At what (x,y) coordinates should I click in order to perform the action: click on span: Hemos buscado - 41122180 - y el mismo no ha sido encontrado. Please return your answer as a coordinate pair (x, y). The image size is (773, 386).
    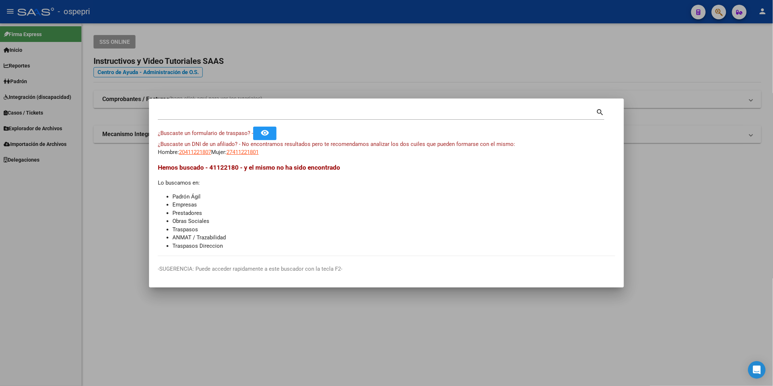
    Looking at the image, I should click on (249, 168).